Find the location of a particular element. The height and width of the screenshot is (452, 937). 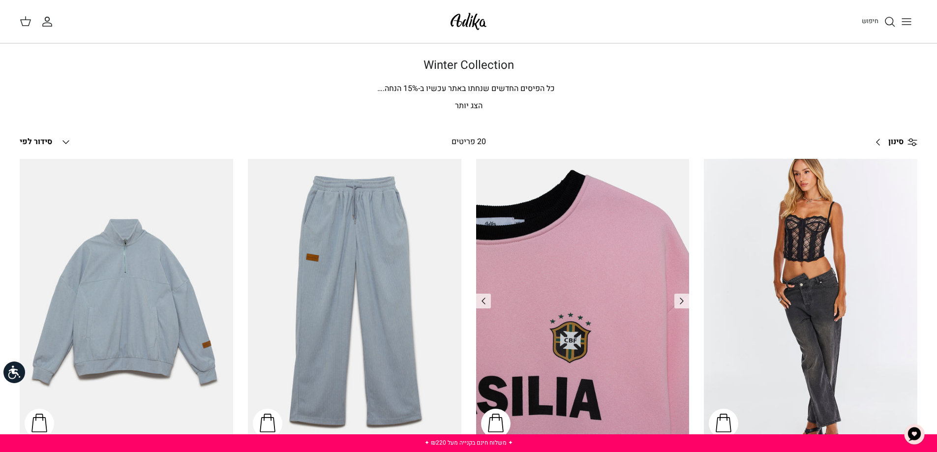

a: חיפוש is located at coordinates (879, 22).